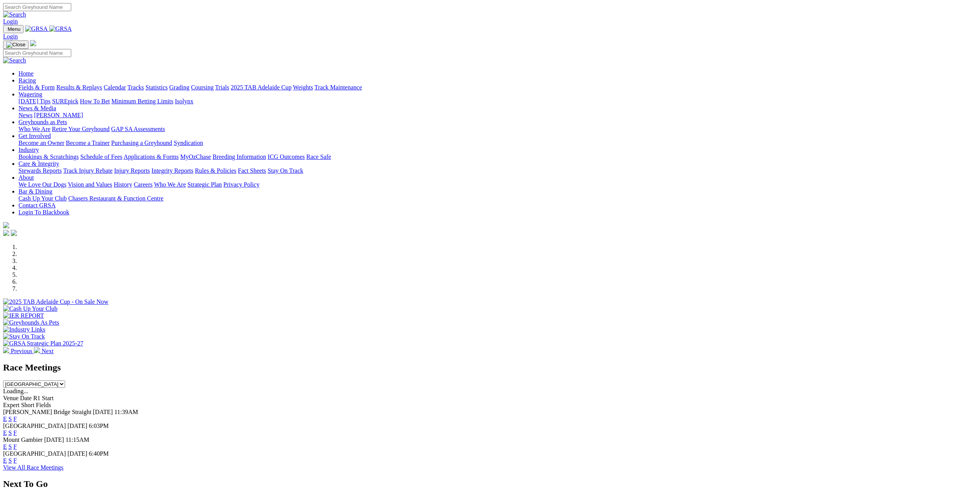 This screenshot has height=490, width=980. Describe the element at coordinates (43, 397) in the screenshot. I see `span: R1 Start` at that location.